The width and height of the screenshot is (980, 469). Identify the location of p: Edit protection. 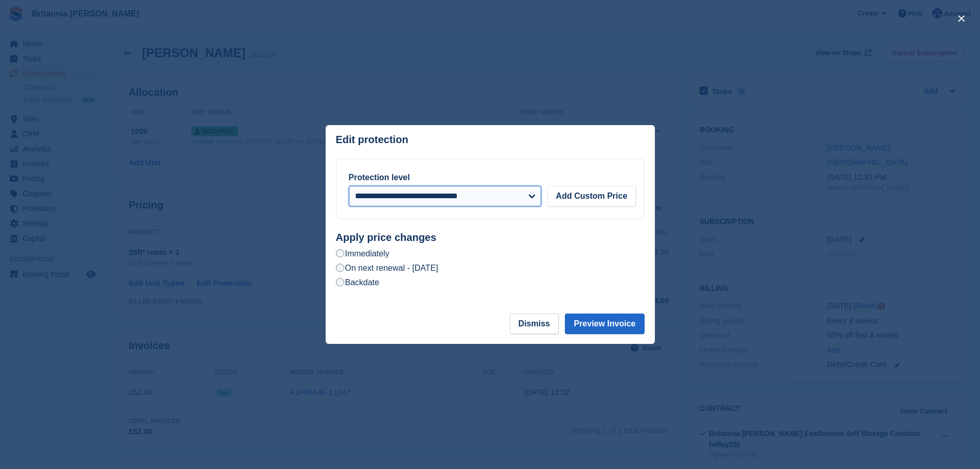
(372, 139).